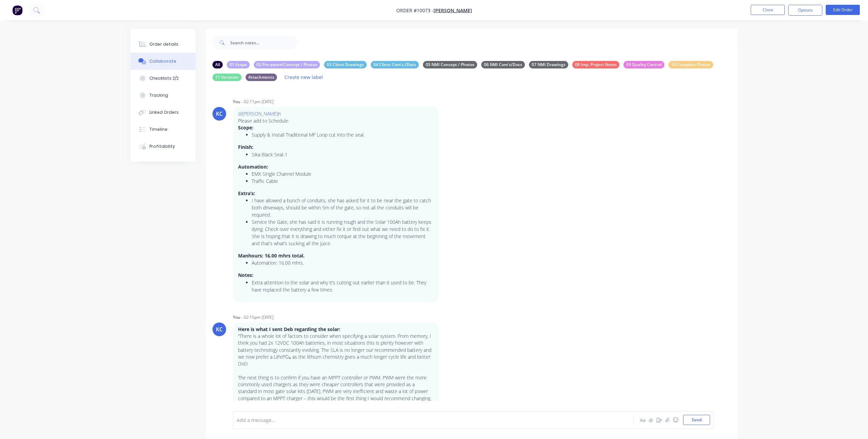  What do you see at coordinates (164, 113) in the screenshot?
I see `div: Linked Orders` at bounding box center [164, 113].